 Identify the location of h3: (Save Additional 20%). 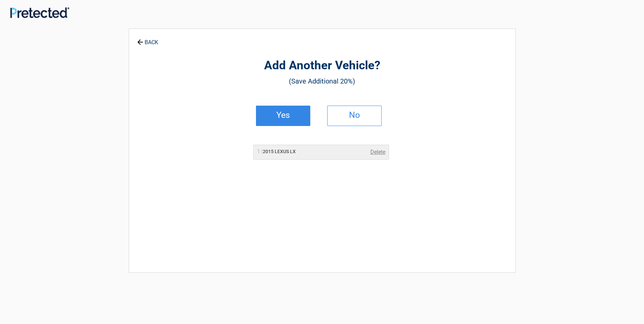
(322, 81).